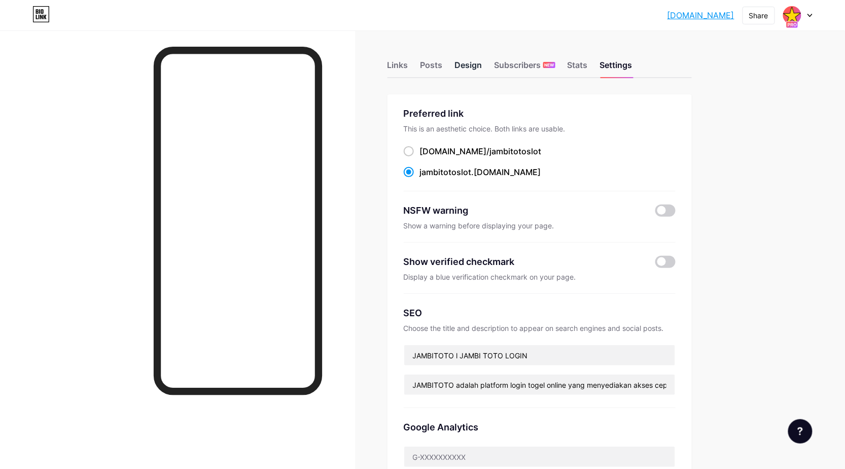  What do you see at coordinates (549, 65) in the screenshot?
I see `span: NEW` at bounding box center [549, 65].